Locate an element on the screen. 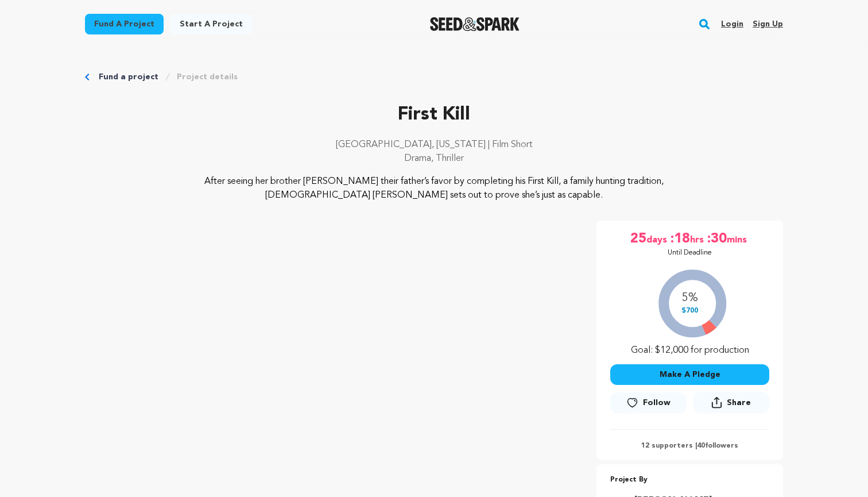  p: Drama, Thriller is located at coordinates (434, 159).